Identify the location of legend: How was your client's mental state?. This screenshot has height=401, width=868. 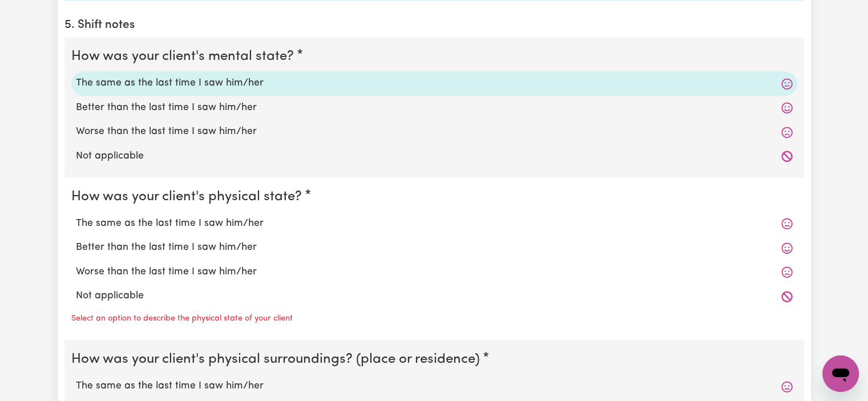
(185, 56).